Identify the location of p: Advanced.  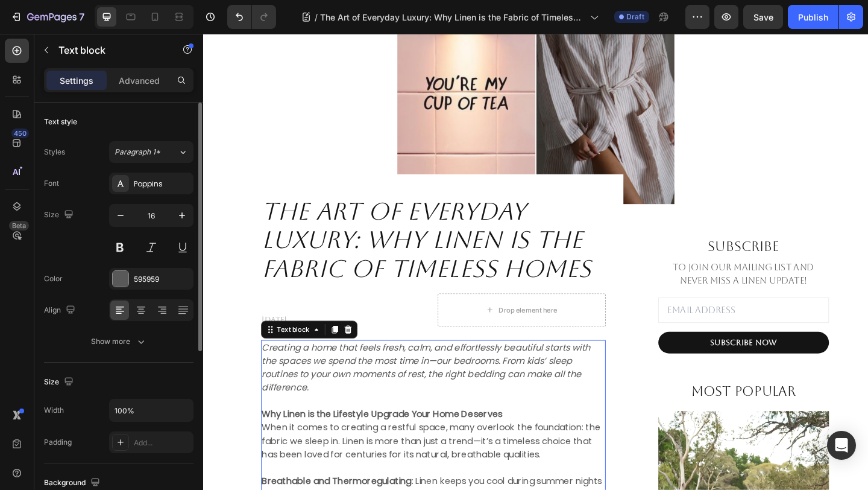
(139, 80).